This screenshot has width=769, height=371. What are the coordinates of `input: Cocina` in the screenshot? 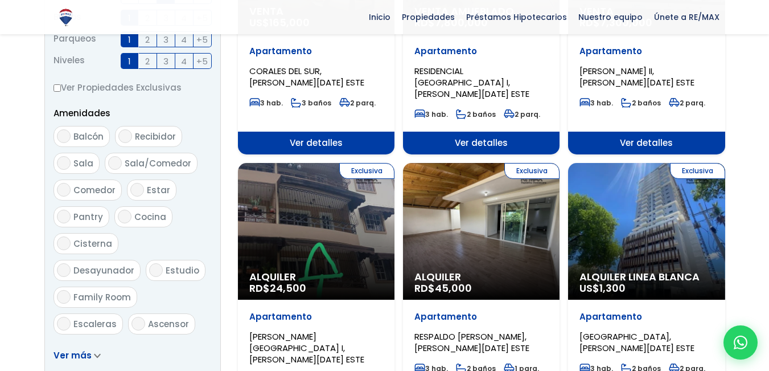 It's located at (125, 216).